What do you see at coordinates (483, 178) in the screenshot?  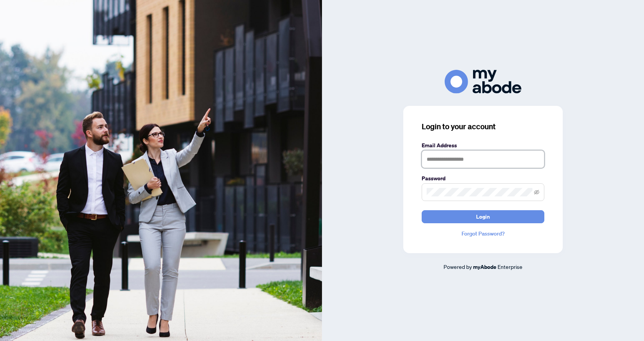 I see `label: Password` at bounding box center [483, 178].